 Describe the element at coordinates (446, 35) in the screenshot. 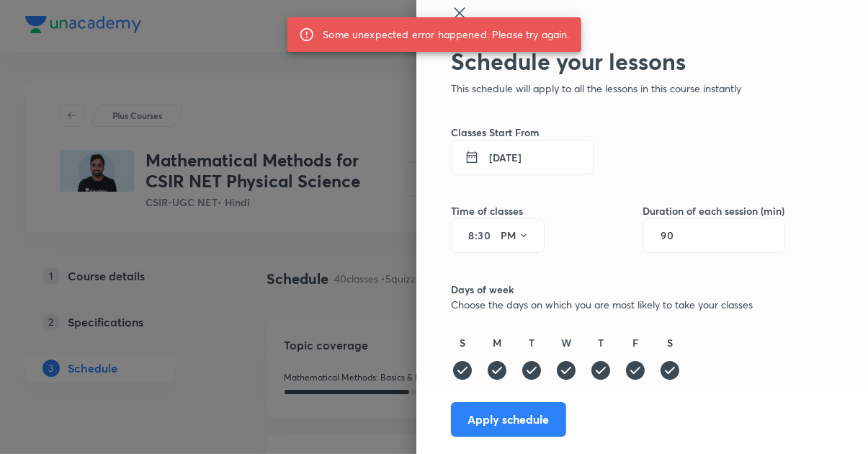

I see `div: Some unexpected error happened. Please try again.` at that location.